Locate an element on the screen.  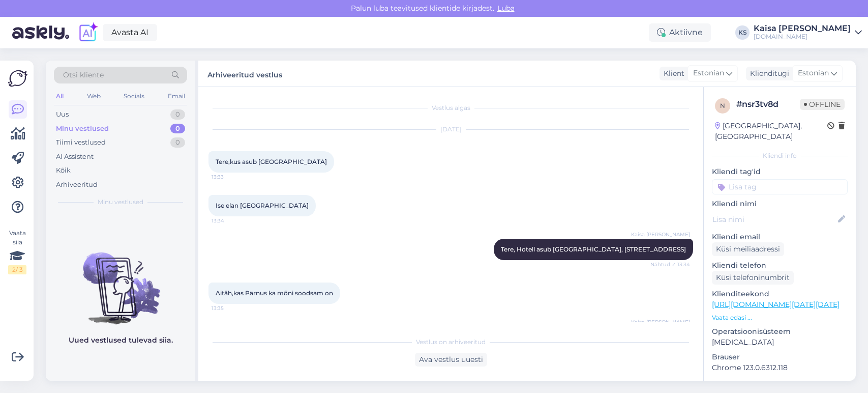
span: Otsi kliente is located at coordinates (84, 75).